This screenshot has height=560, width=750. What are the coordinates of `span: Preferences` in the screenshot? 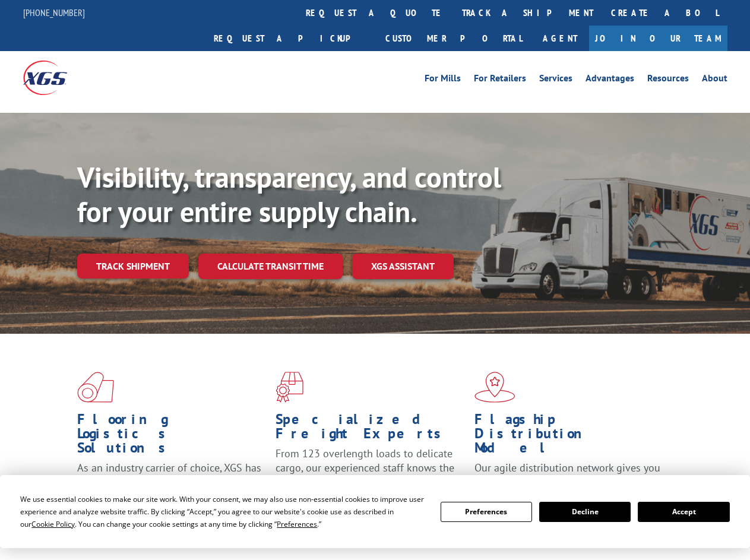 It's located at (297, 523).